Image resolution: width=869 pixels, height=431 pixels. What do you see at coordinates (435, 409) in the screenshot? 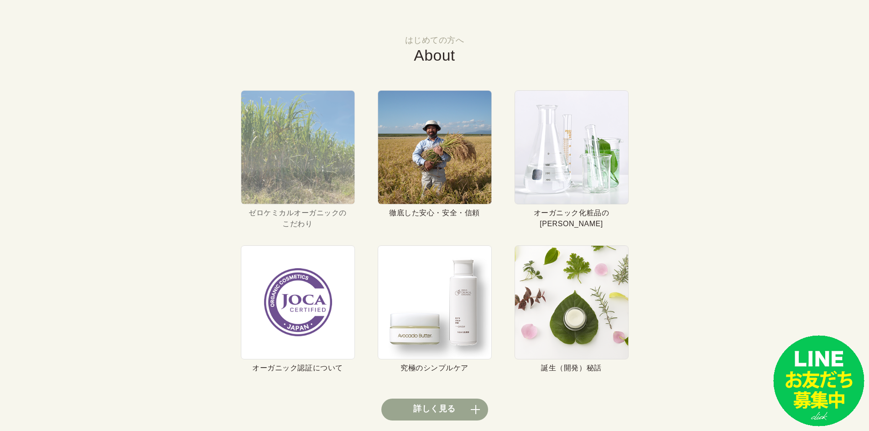
I see `a: 詳しく見る` at bounding box center [435, 409].